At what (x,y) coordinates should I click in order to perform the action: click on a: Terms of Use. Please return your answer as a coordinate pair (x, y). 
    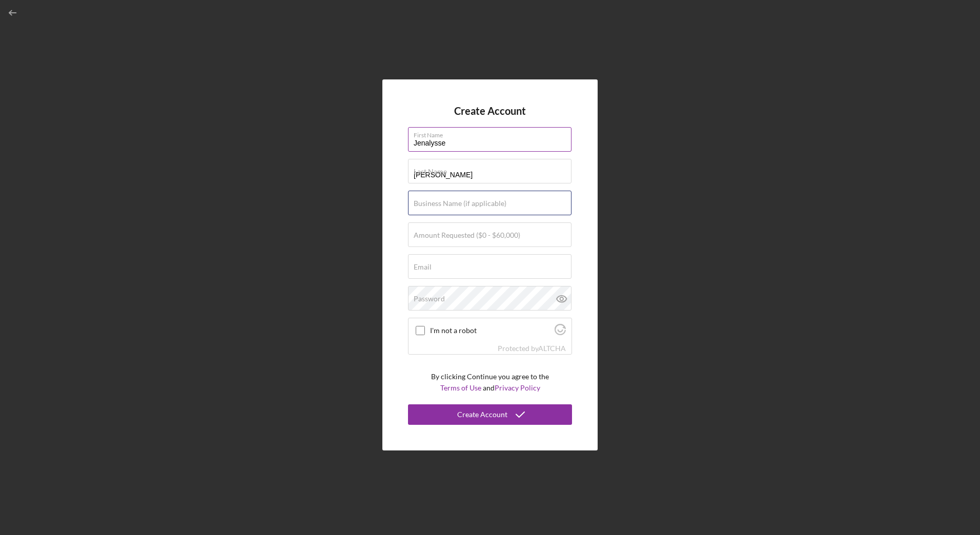
    Looking at the image, I should click on (461, 387).